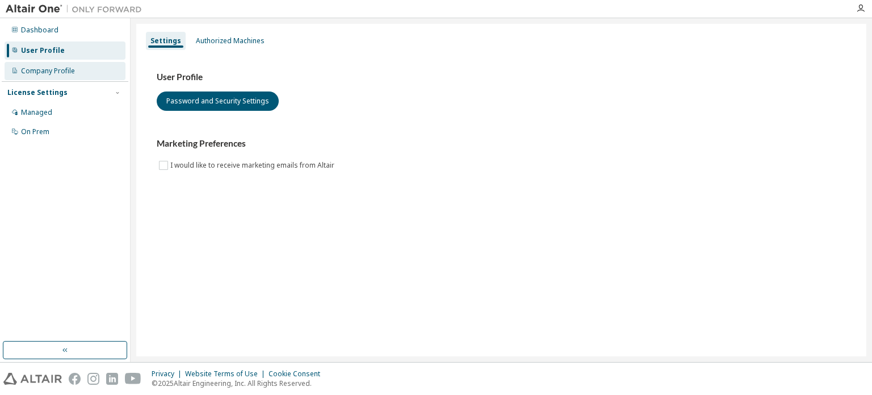  What do you see at coordinates (227, 374) in the screenshot?
I see `div: Website Terms of Use` at bounding box center [227, 374].